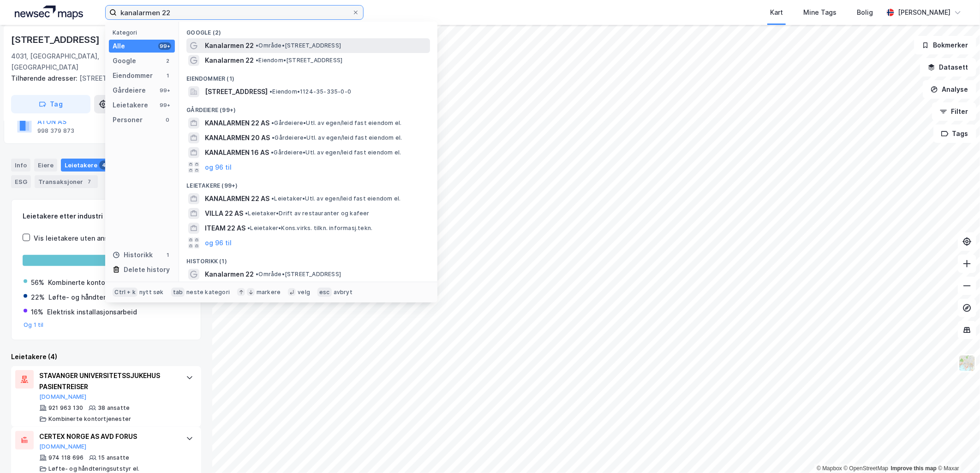 This screenshot has height=473, width=980. I want to click on div: Eiere, so click(46, 165).